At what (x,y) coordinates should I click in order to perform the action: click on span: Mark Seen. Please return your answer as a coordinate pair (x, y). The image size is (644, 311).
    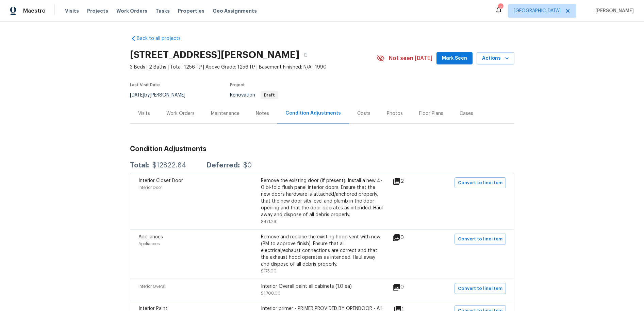
    Looking at the image, I should click on (455, 58).